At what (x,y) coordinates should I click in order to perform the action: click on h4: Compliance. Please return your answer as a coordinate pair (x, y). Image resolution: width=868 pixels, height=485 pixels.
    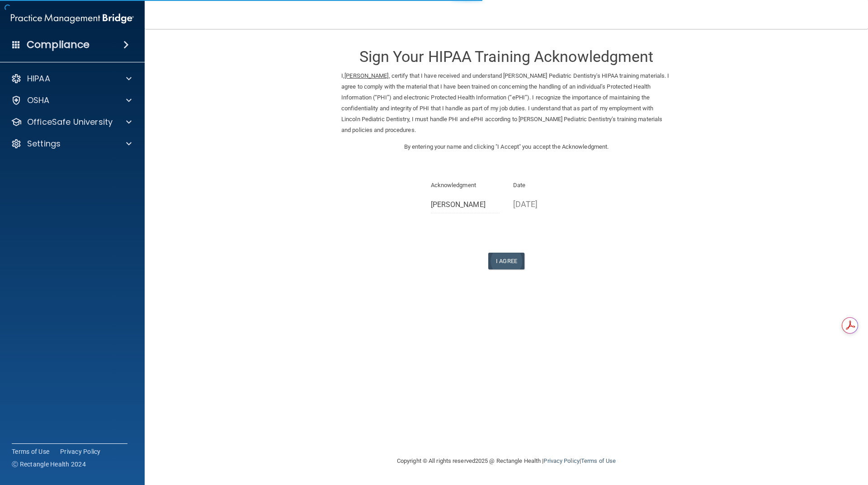
    Looking at the image, I should click on (58, 44).